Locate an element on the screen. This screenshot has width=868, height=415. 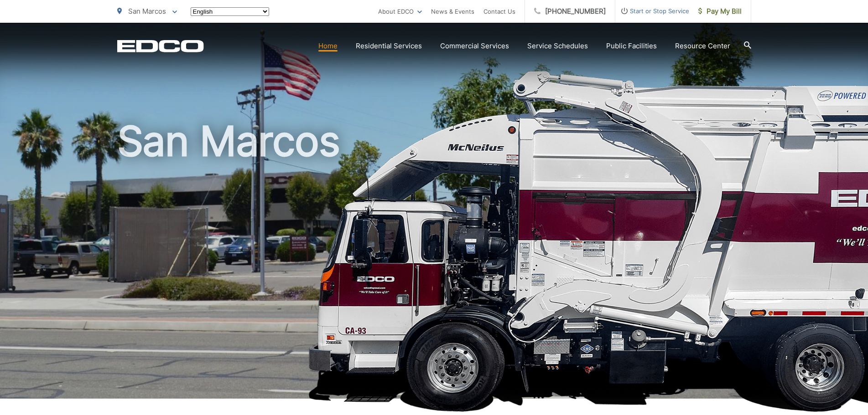
h1: San Marcos is located at coordinates (434, 262).